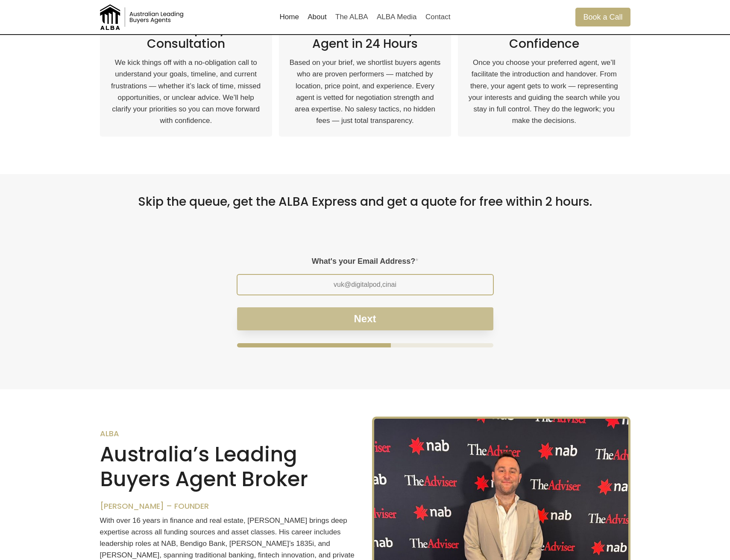 The width and height of the screenshot is (730, 560). Describe the element at coordinates (544, 33) in the screenshot. I see `h2: Start the Search with Confidence` at that location.